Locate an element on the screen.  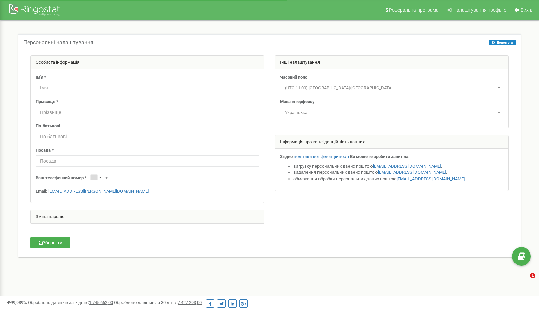
input: По-батькові is located at coordinates (147, 136).